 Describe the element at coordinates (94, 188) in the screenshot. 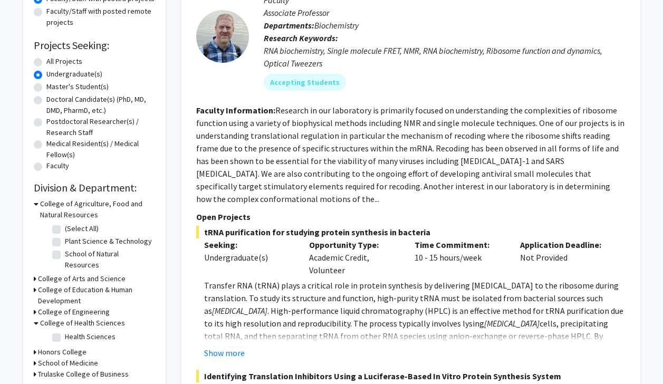

I see `h2: Division & Department:` at that location.